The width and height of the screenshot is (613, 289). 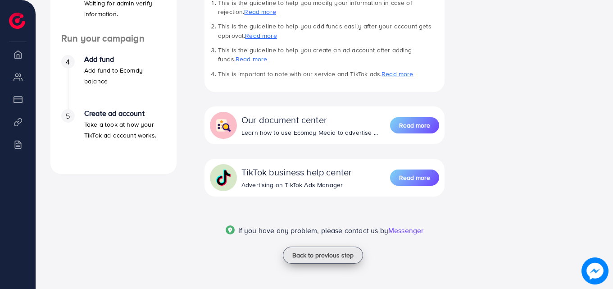 What do you see at coordinates (17, 21) in the screenshot?
I see `a: logo` at bounding box center [17, 21].